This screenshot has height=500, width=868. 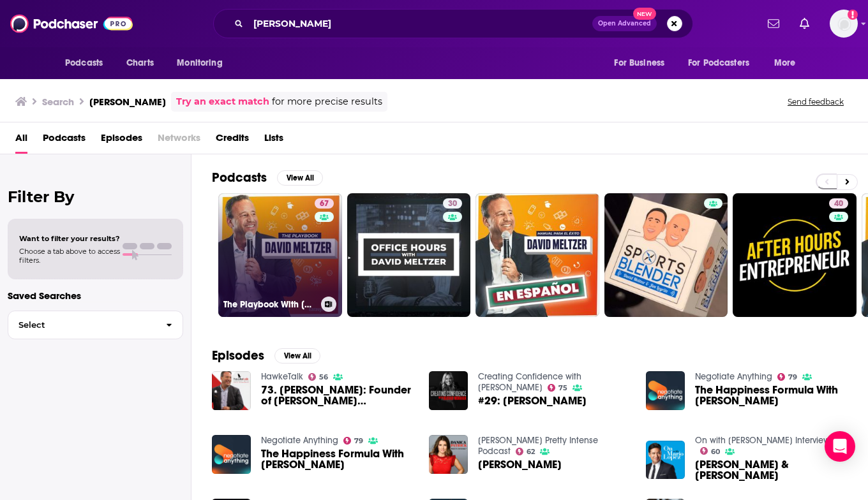 I want to click on button: Send feedback, so click(x=815, y=101).